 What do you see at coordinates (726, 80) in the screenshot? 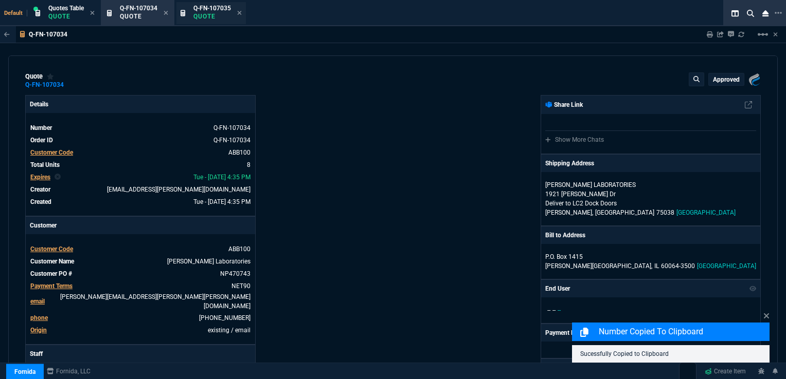
I see `p: approved` at bounding box center [726, 80].